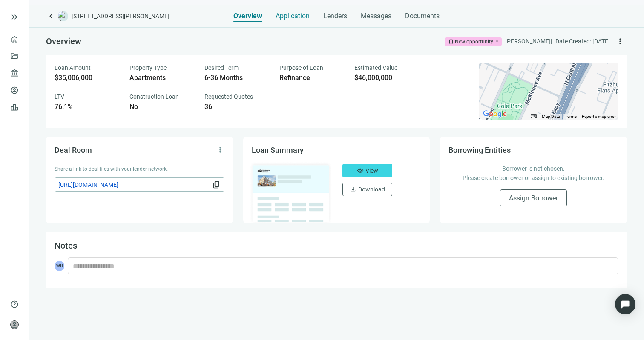 The image size is (644, 340). What do you see at coordinates (13, 73) in the screenshot?
I see `span: account_balance` at bounding box center [13, 73].